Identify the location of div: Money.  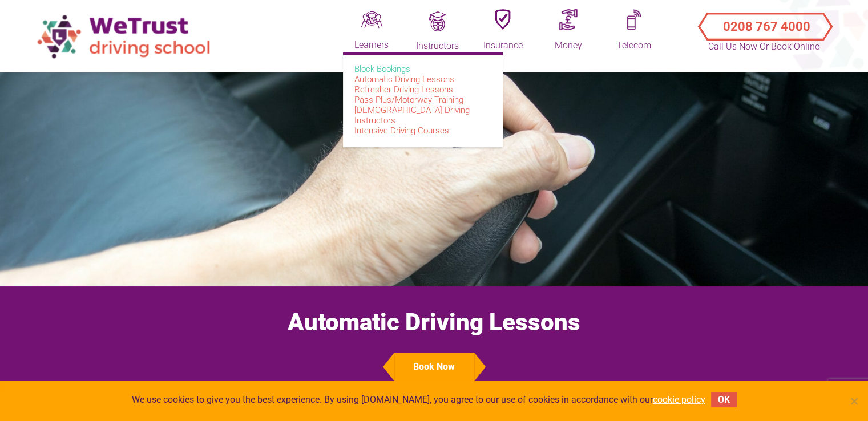
(569, 46).